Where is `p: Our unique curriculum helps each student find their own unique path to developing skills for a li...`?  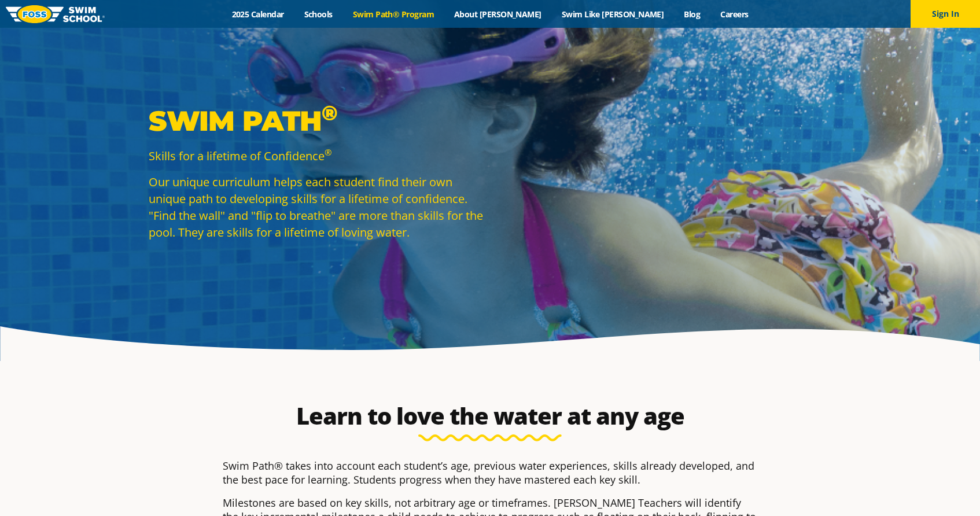 p: Our unique curriculum helps each student find their own unique path to developing skills for a li... is located at coordinates (317, 207).